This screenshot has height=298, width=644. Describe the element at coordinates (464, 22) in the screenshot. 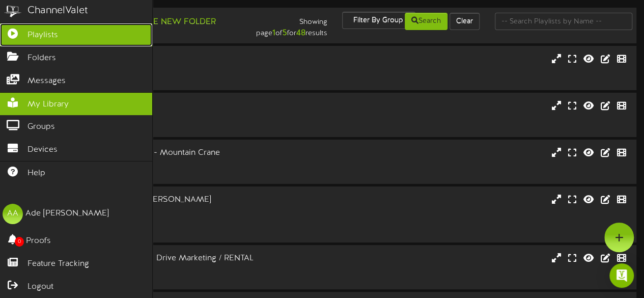

I see `button: Clear` at that location.